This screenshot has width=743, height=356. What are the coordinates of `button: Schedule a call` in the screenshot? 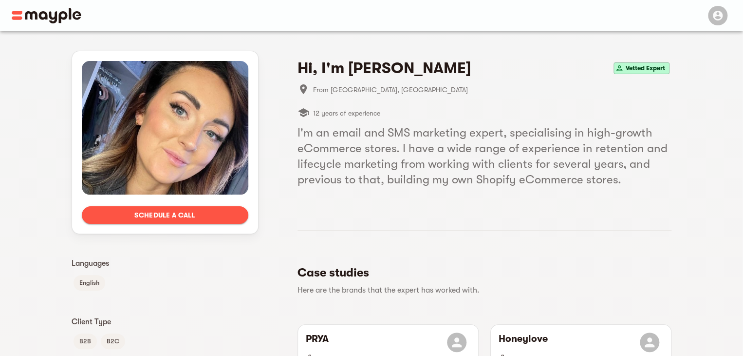 It's located at (165, 215).